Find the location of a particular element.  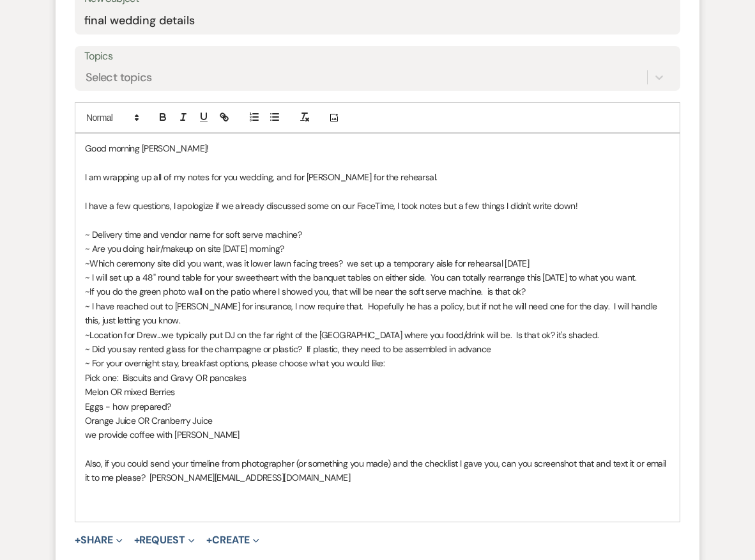

button: Request is located at coordinates (164, 540).